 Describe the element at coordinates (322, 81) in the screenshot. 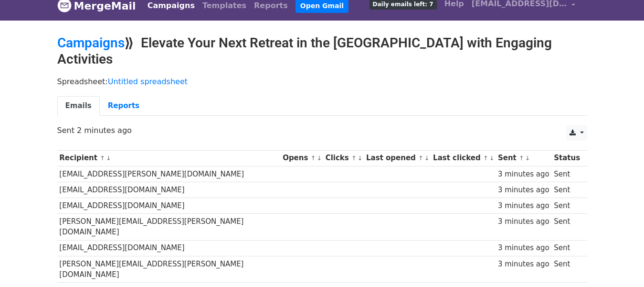

I see `p: Spreadsheet:` at that location.